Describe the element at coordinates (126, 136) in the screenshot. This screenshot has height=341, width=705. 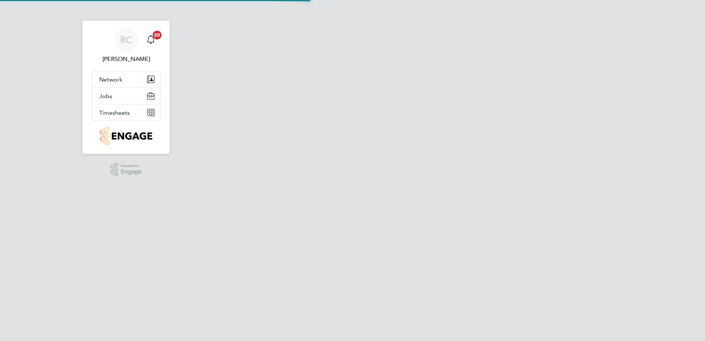
I see `a: Go to home page` at that location.